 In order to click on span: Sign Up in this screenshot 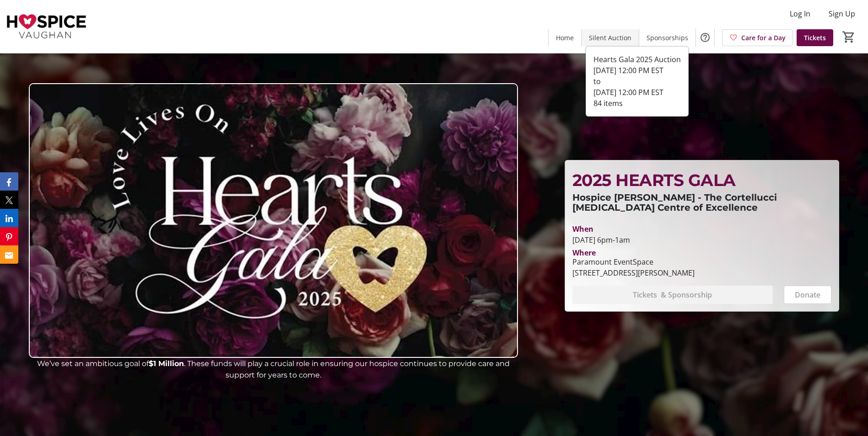, I will do `click(842, 14)`.